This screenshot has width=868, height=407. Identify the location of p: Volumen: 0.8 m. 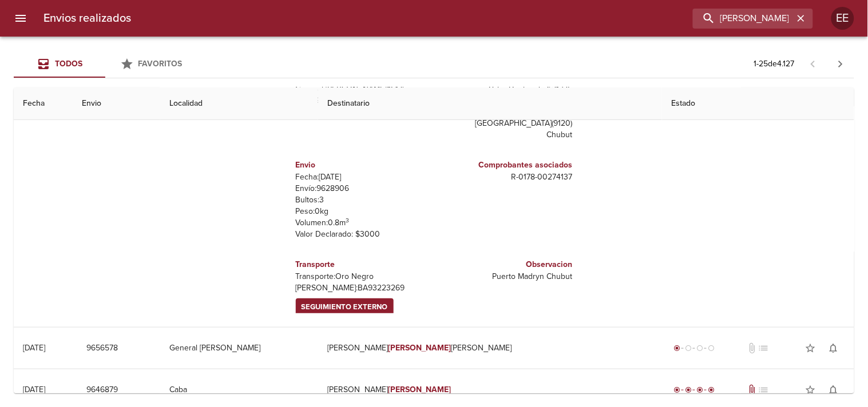
(363, 223).